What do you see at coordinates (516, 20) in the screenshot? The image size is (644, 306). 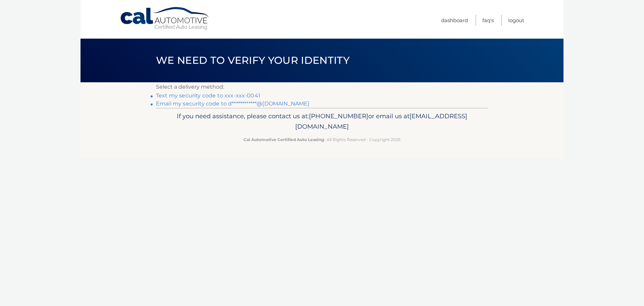 I see `a: Logout` at bounding box center [516, 20].